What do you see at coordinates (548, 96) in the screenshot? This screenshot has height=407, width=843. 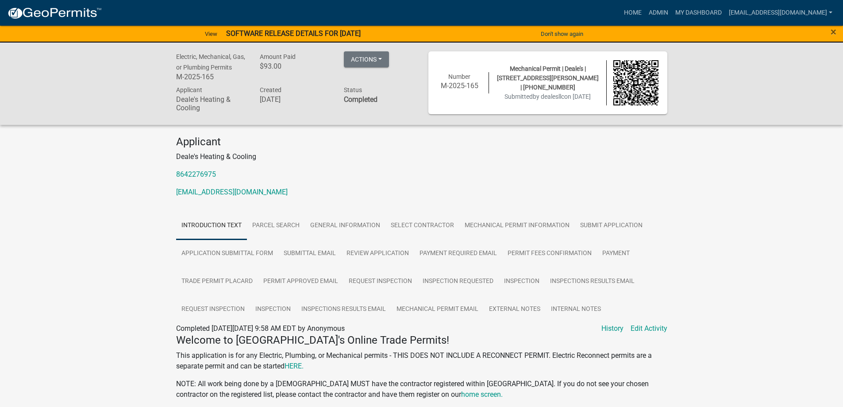 I see `span: by dealesllc` at bounding box center [548, 96].